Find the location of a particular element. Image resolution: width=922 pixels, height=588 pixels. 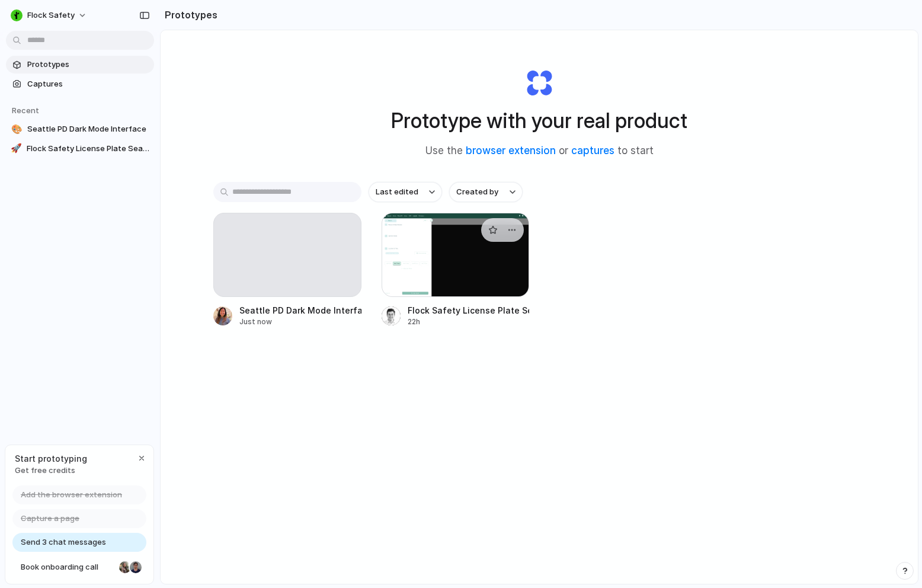

span: Use the or to start is located at coordinates (539, 151).